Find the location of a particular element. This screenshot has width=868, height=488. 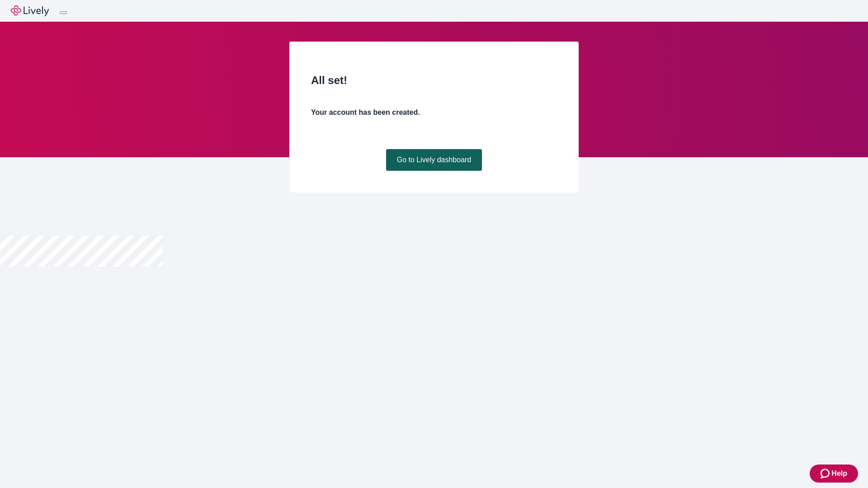

button: Log out is located at coordinates (64, 12).